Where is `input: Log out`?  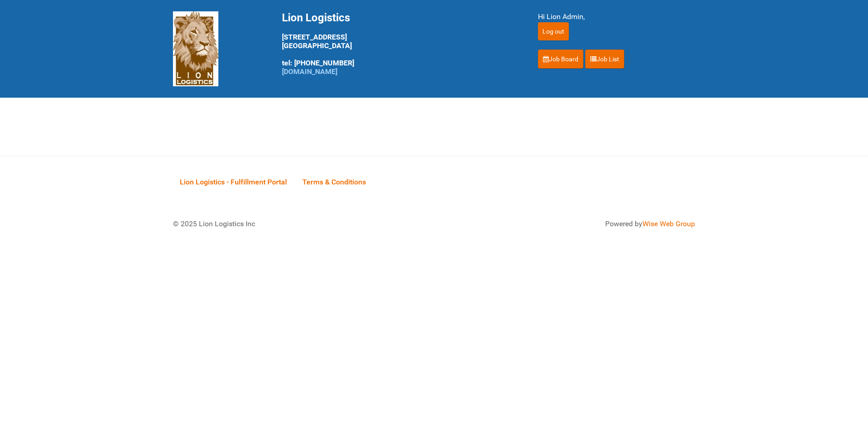
input: Log out is located at coordinates (553, 31).